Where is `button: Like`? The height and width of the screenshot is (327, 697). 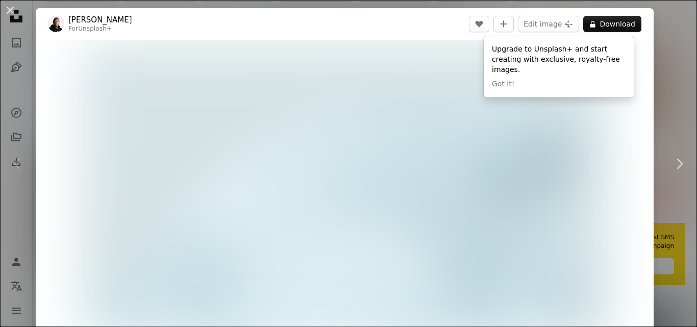 button: Like is located at coordinates (479, 24).